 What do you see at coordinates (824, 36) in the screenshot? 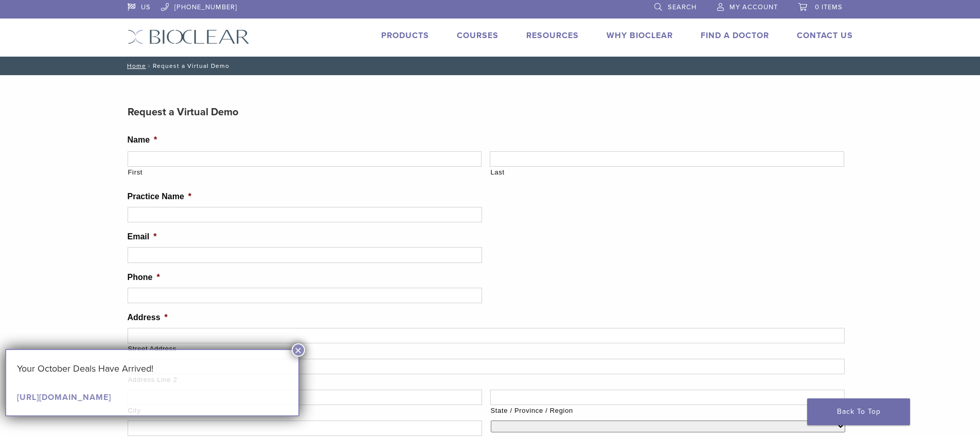
I see `a: Contact Us` at bounding box center [824, 36].